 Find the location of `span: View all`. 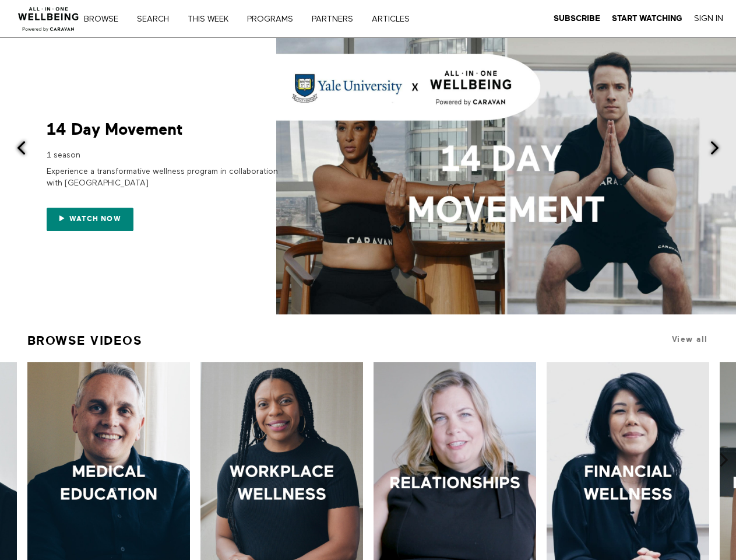

span: View all is located at coordinates (690, 339).